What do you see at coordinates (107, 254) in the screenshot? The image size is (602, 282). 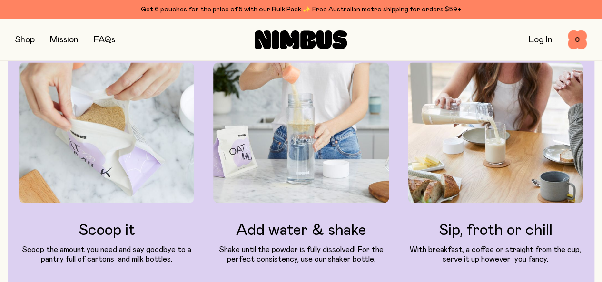 I see `p: Scoop the amount you need and say goodbye to a pantry full of cartons and milk bottles.` at bounding box center [107, 254].